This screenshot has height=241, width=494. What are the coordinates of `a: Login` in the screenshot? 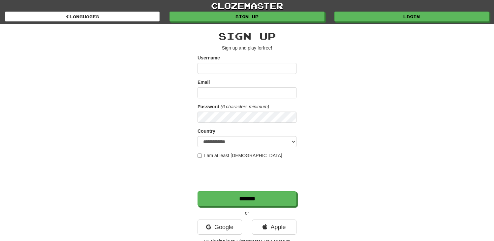 It's located at (412, 16).